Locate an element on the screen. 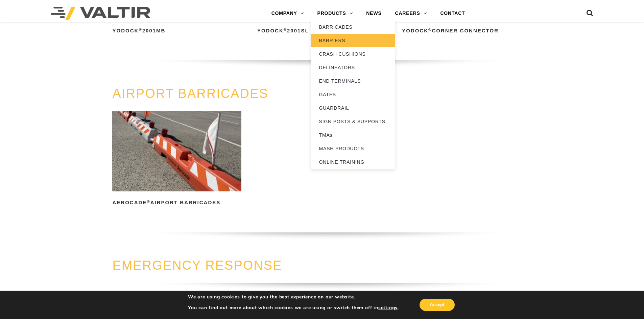  h2: Aerocade Airport Barricades is located at coordinates (176, 203).